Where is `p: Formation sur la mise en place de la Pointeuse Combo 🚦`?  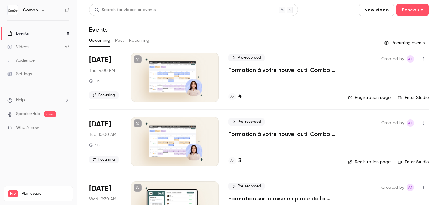
p: Formation sur la mise en place de la Pointeuse Combo 🚦 is located at coordinates (283, 199).